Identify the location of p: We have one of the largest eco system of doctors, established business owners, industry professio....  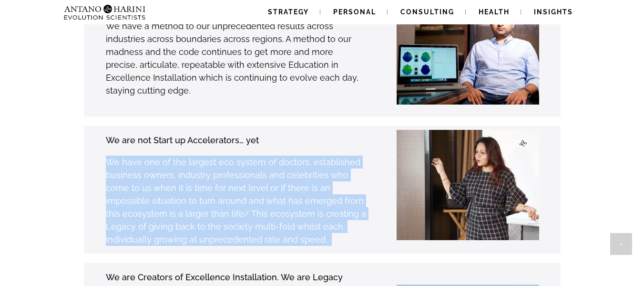
(236, 201).